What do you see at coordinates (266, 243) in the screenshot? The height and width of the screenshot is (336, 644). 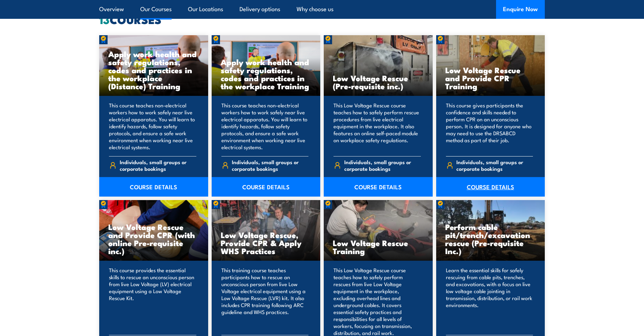 I see `h3: Low Voltage Rescue, Provide CPR & Apply WHS Practices` at bounding box center [266, 243].